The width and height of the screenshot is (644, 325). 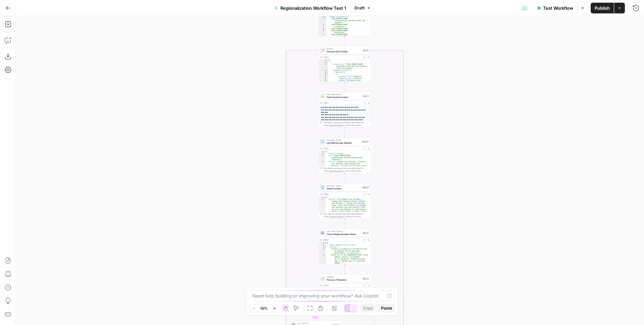 What do you see at coordinates (345, 269) in the screenshot?
I see `g: Edge from step_15 to step_31` at bounding box center [345, 269].